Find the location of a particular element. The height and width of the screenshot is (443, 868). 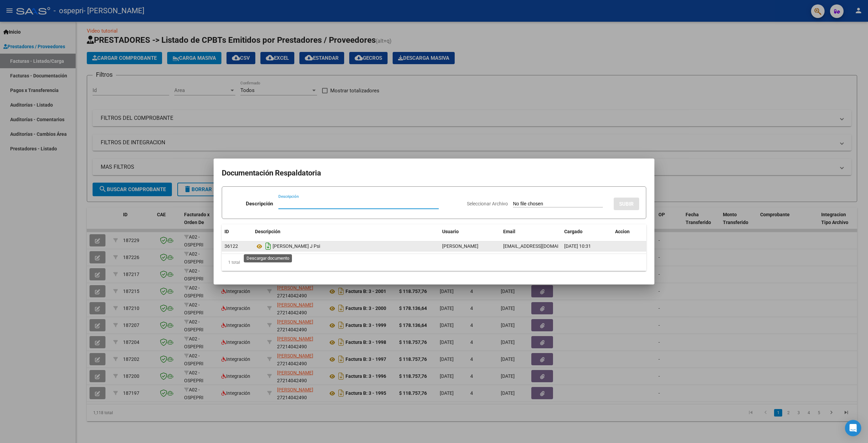

span: Email is located at coordinates (509, 231).